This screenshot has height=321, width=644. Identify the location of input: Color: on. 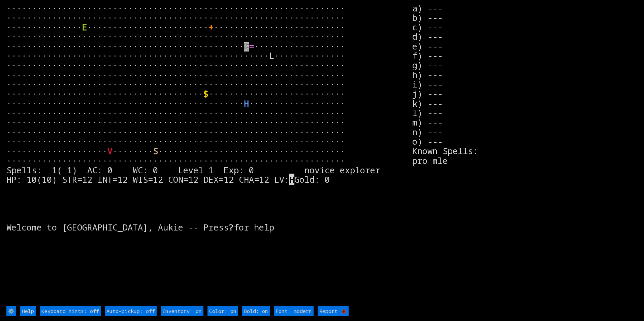
(223, 311).